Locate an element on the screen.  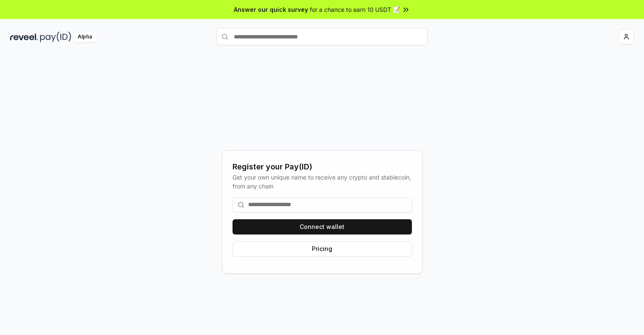
span: Answer our quick survey is located at coordinates (271, 9).